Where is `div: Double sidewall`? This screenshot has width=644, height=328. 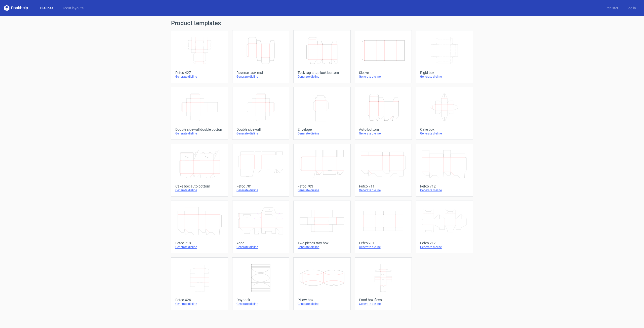
div: Double sidewall is located at coordinates (260, 129).